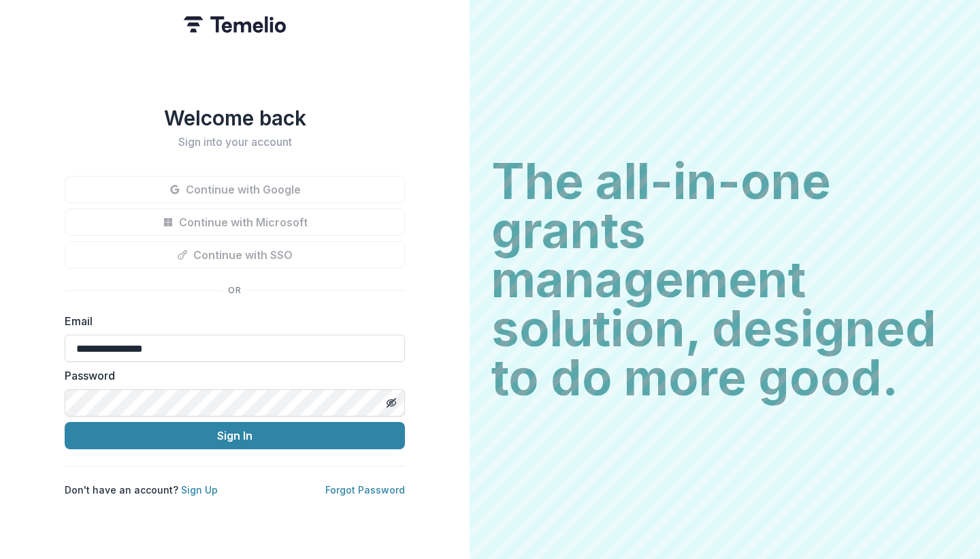 The width and height of the screenshot is (980, 559). I want to click on h2: Sign into your account, so click(235, 142).